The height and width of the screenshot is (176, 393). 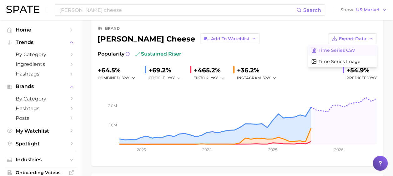 What do you see at coordinates (361, 70) in the screenshot?
I see `div: +54.9%` at bounding box center [361, 70].